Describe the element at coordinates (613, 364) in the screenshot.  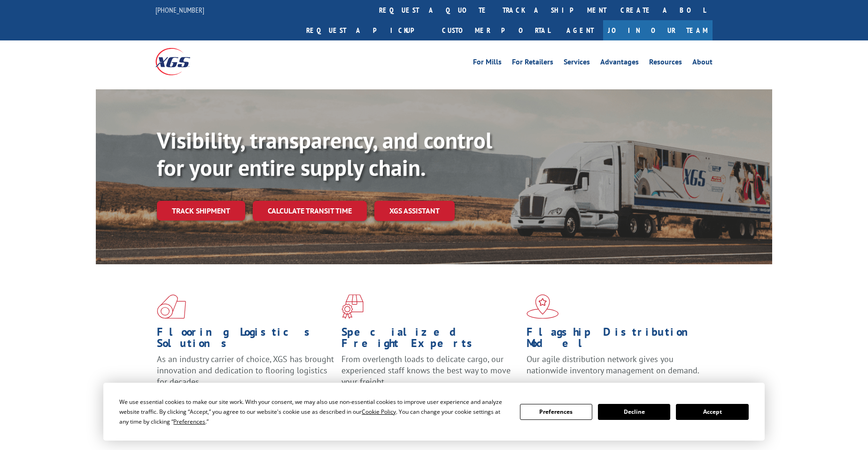
I see `span: Our agile distribution network gives you nationwide inventory management on demand.` at that location.